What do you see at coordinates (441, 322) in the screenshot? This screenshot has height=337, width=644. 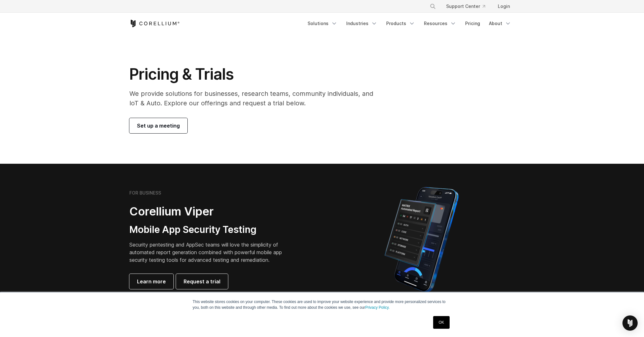 I see `a: OK` at bounding box center [441, 322].